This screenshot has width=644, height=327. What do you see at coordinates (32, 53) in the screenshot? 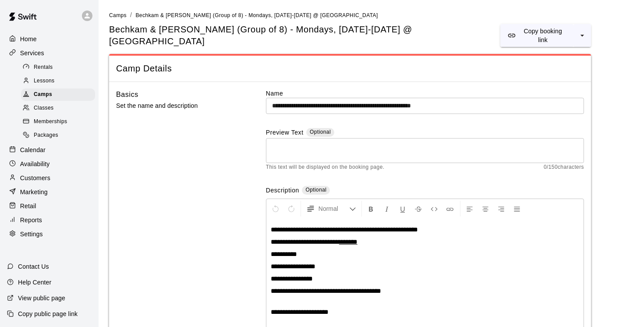
I see `p: Services` at bounding box center [32, 53].